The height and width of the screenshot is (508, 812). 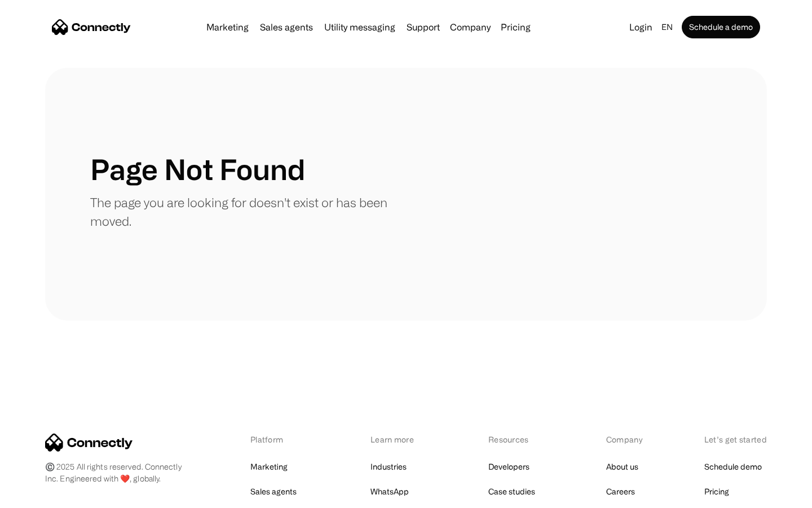 What do you see at coordinates (622, 467) in the screenshot?
I see `a: About us` at bounding box center [622, 467].